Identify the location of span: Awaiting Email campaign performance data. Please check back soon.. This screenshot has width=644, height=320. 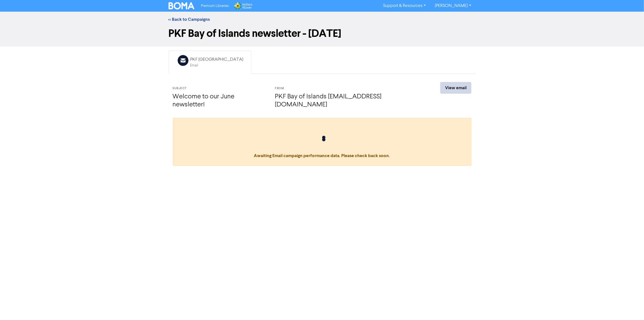
(322, 147).